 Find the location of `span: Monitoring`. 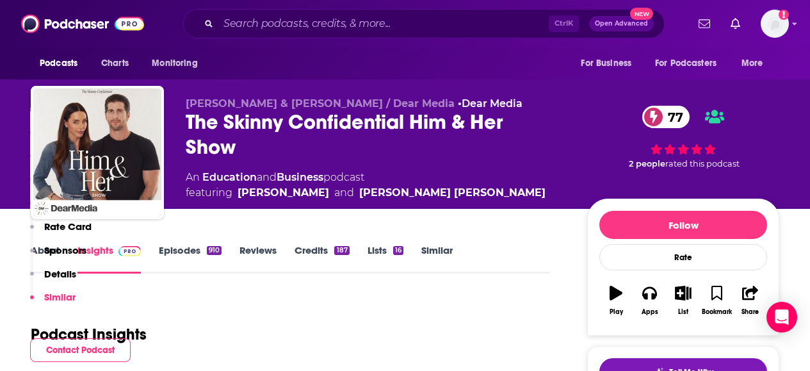

span: Monitoring is located at coordinates (174, 63).